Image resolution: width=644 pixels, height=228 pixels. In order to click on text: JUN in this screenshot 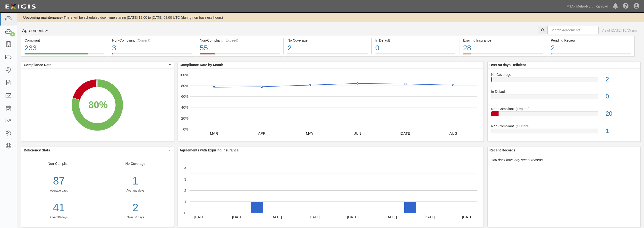, I will do `click(357, 133)`.